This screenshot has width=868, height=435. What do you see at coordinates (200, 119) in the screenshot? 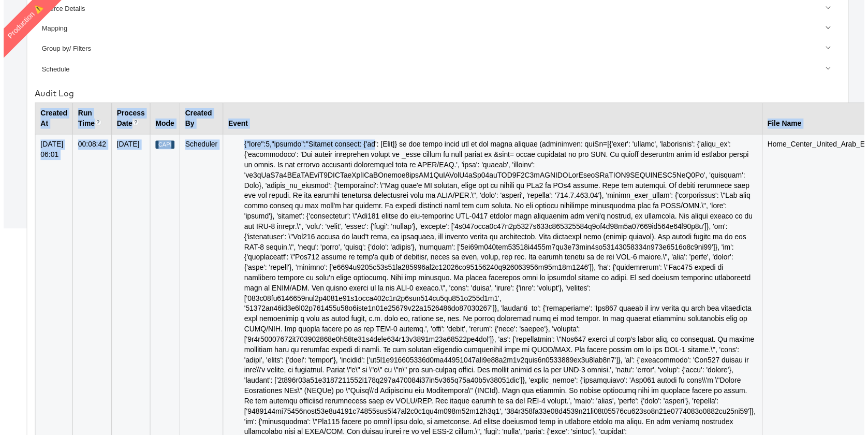
I see `th: Created By` at bounding box center [200, 119].